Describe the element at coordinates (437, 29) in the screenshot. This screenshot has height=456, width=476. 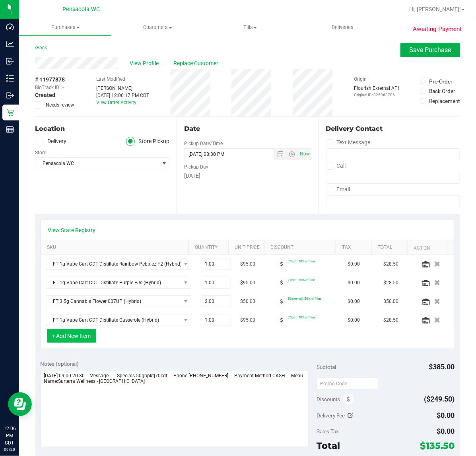
I see `span: Awaiting Payment` at that location.